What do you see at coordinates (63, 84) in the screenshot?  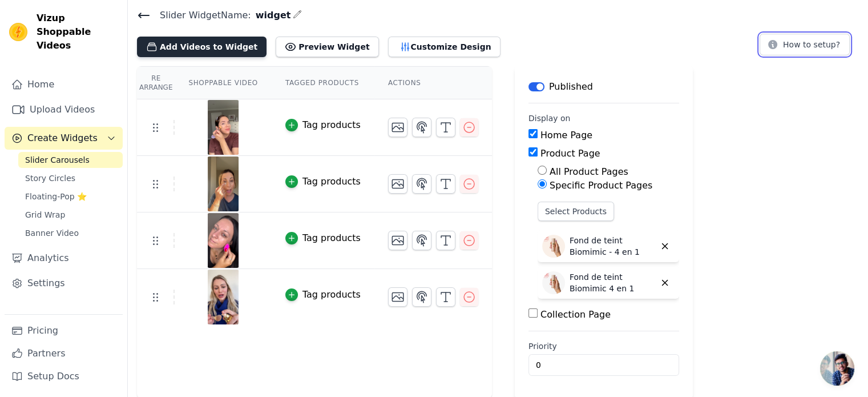 I see `a: Home` at bounding box center [63, 84].